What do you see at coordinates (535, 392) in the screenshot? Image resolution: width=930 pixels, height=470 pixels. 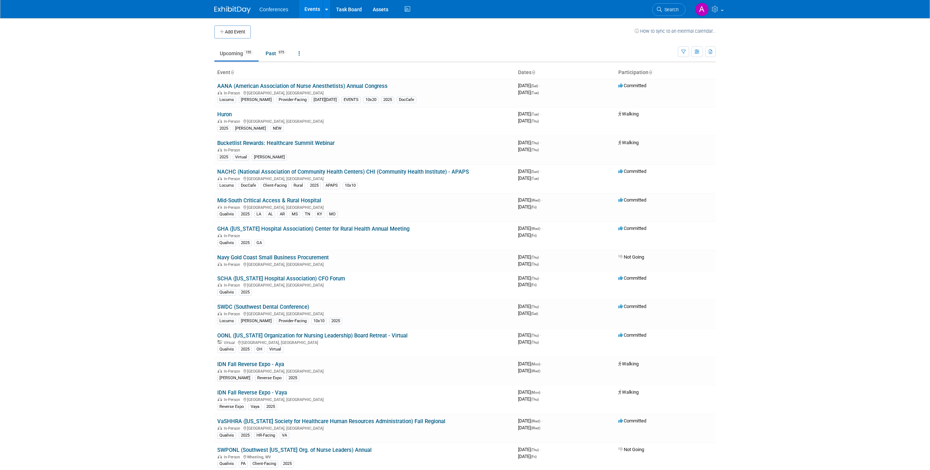 I see `span: (Mon)` at bounding box center [535, 392].